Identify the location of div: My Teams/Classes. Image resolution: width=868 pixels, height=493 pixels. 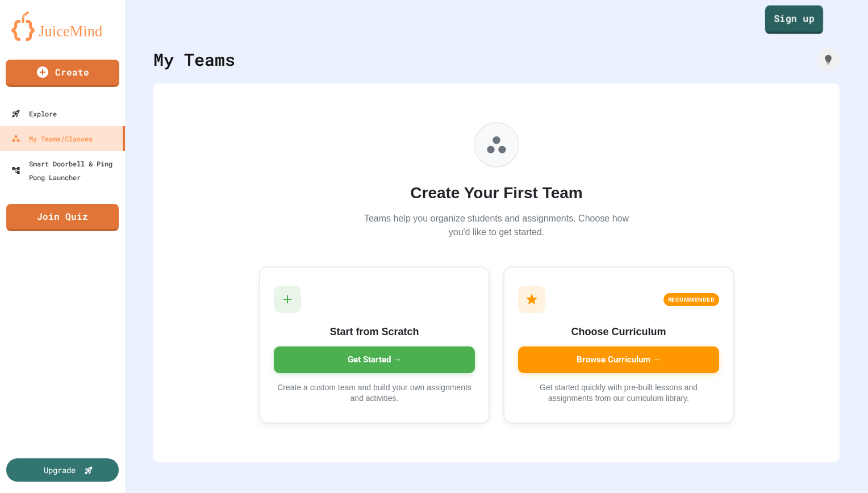
(52, 139).